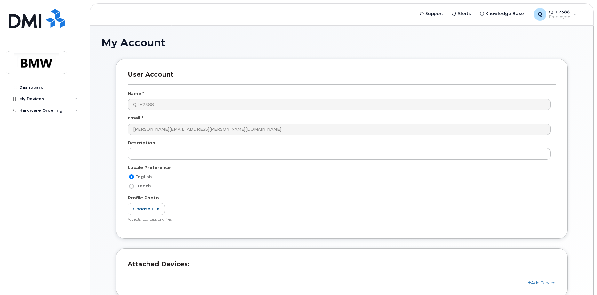 The height and width of the screenshot is (295, 597). I want to click on a: Add Device, so click(541, 283).